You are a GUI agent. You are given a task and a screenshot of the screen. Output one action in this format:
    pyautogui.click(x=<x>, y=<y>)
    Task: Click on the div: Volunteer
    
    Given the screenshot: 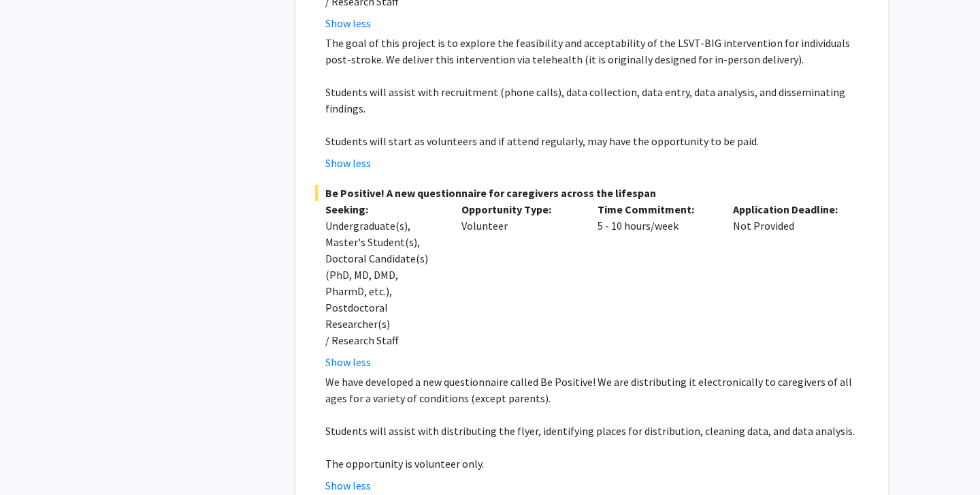 What is the action you would take?
    pyautogui.click(x=520, y=285)
    